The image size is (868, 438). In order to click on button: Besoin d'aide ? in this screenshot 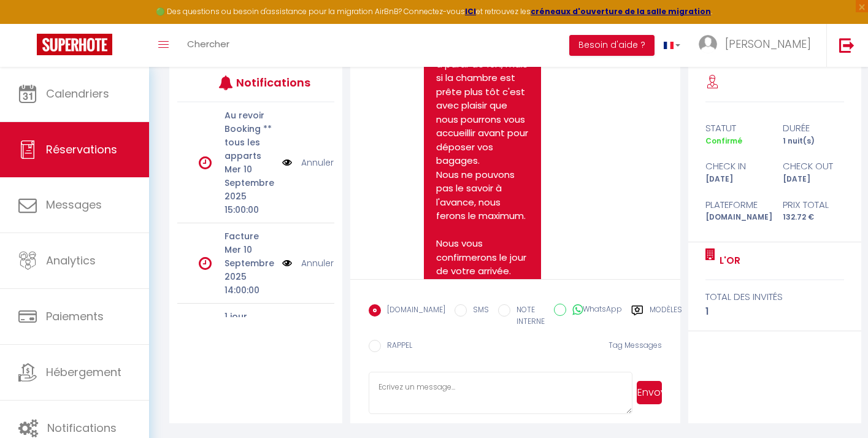, I will do `click(611, 46)`.